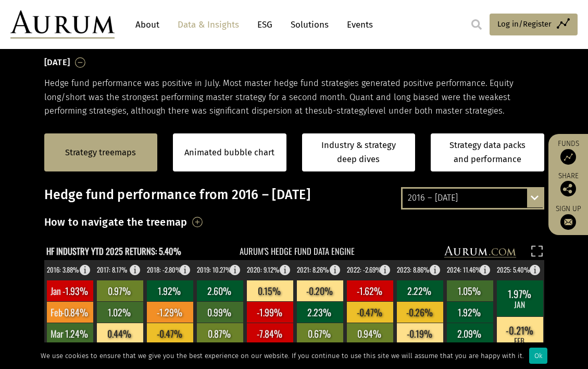  What do you see at coordinates (568, 189) in the screenshot?
I see `img: Share this post` at bounding box center [568, 189].